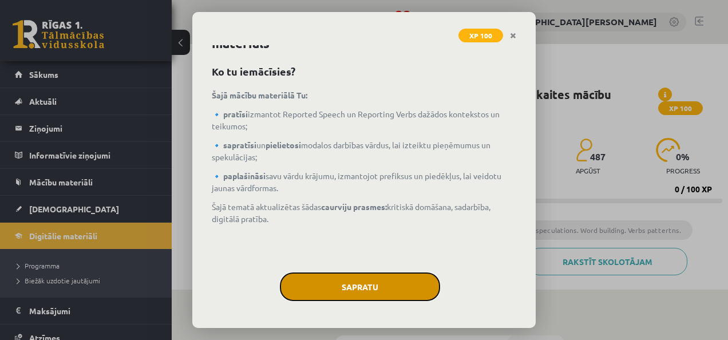 This screenshot has height=340, width=728. I want to click on a: Close, so click(513, 35).